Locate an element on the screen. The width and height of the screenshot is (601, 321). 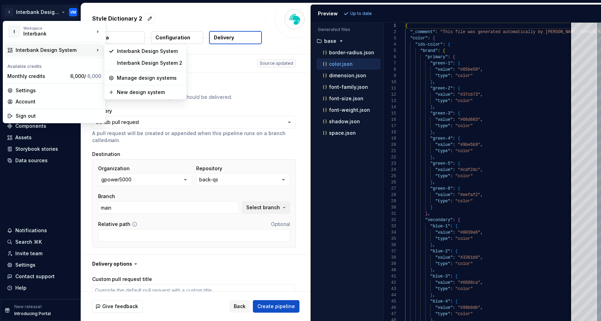
div: Available credits is located at coordinates (54, 65).